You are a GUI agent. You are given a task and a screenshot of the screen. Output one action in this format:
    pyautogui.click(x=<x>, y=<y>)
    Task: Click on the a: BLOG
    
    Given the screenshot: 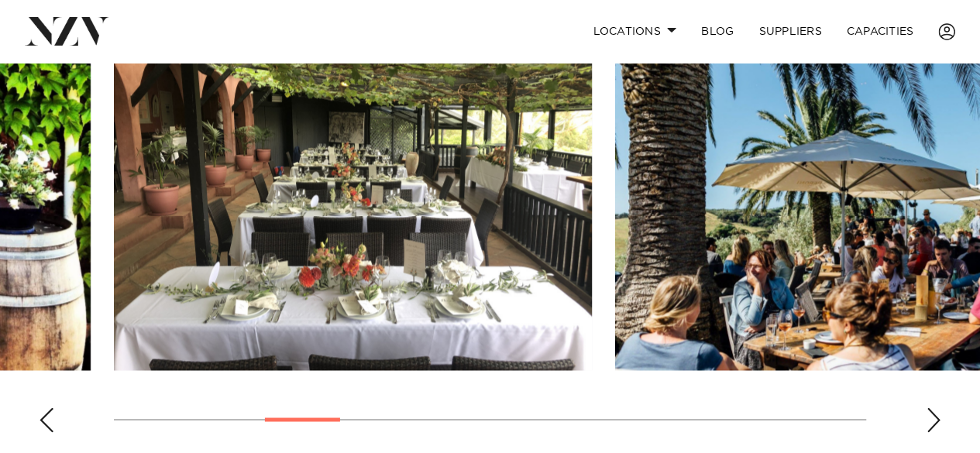 What is the action you would take?
    pyautogui.click(x=718, y=31)
    